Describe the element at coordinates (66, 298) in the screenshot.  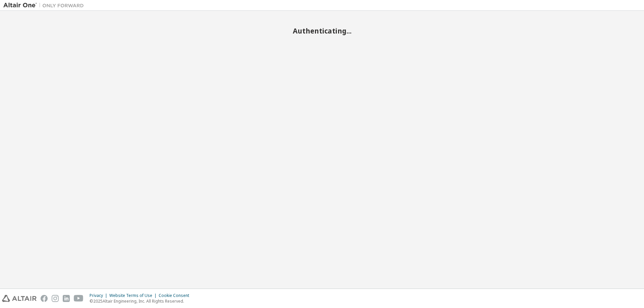
I see `img: linkedin.svg` at that location.